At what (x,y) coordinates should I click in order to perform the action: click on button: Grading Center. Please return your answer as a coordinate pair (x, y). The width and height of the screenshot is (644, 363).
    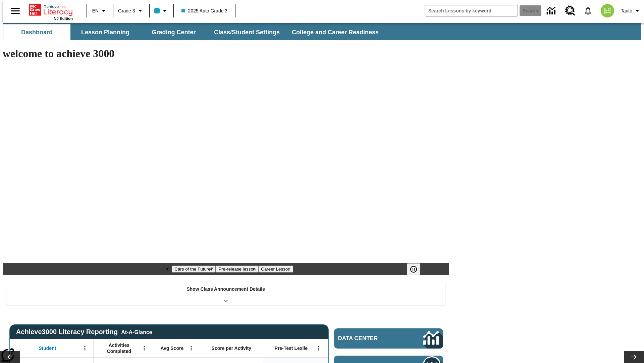
    Looking at the image, I should click on (174, 32).